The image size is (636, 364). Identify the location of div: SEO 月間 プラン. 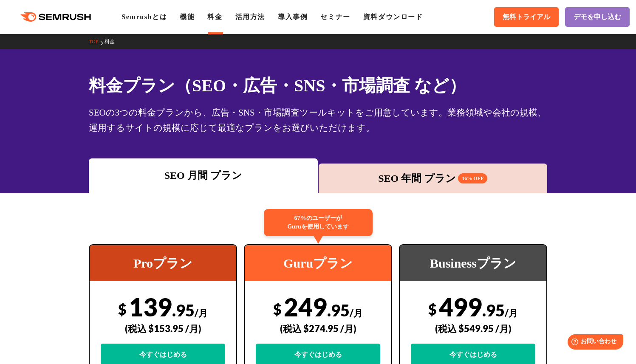
(203, 176).